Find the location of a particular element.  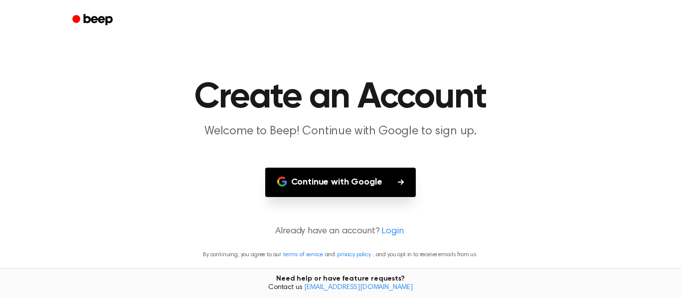

h1: Create an Account is located at coordinates (340, 98).